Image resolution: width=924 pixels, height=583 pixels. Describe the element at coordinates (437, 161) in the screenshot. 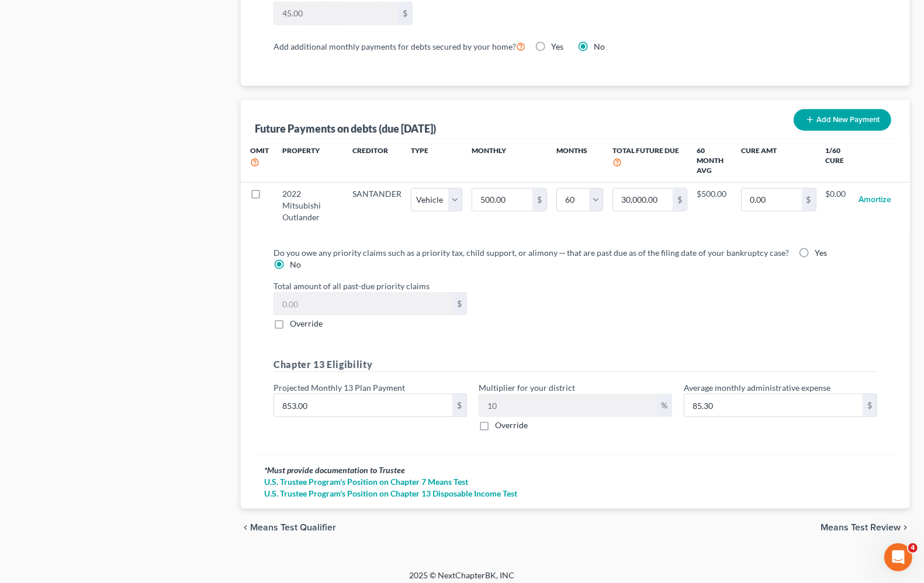

I see `th: Type` at that location.